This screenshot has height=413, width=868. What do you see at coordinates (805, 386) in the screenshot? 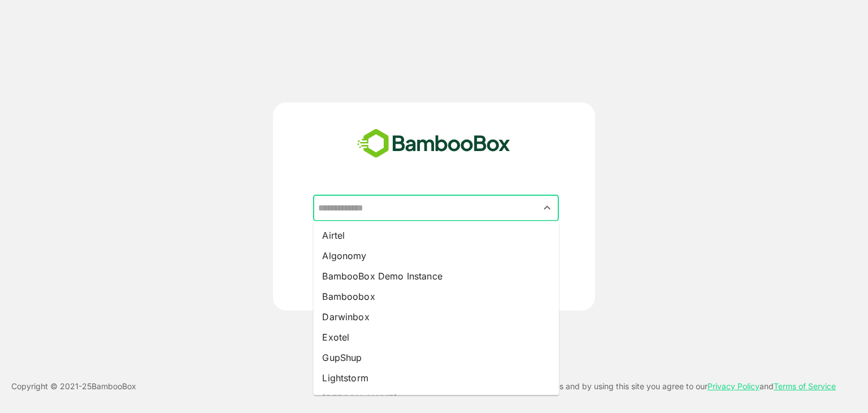
I see `a: Terms of Service` at bounding box center [805, 386].